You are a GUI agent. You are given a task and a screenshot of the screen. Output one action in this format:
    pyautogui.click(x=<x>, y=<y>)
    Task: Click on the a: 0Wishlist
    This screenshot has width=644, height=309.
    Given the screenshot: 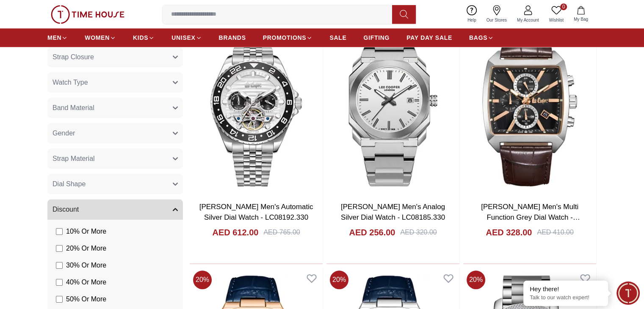 What is the action you would take?
    pyautogui.click(x=556, y=14)
    